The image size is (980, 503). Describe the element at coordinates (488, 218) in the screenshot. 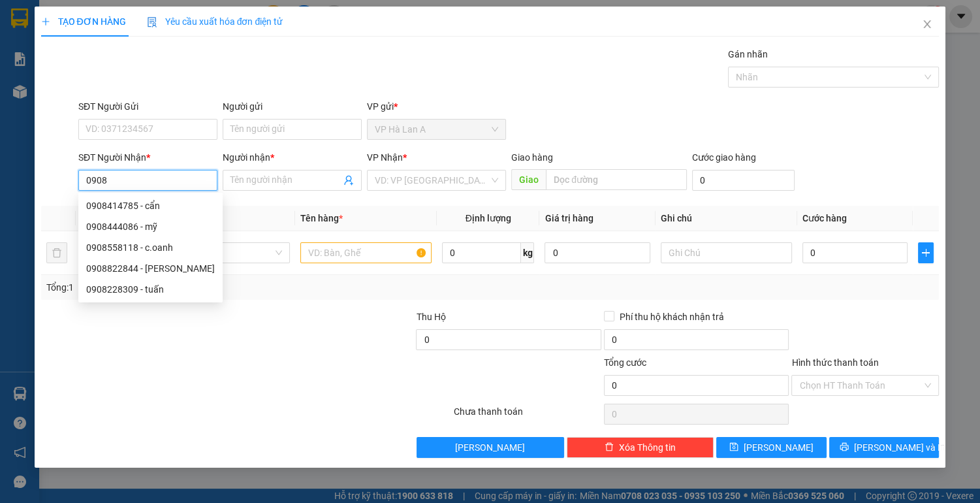

I see `span: Định lượng` at that location.